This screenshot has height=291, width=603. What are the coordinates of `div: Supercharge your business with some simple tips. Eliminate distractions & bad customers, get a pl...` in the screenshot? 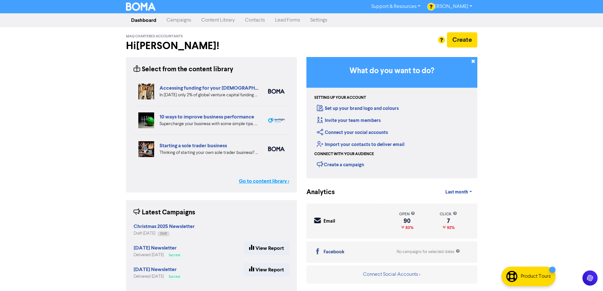 It's located at (209, 124).